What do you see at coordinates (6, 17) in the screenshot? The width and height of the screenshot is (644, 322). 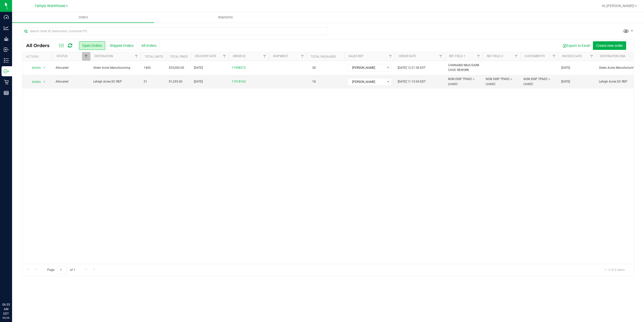 I see `inline-svg: Dashboard` at bounding box center [6, 17].